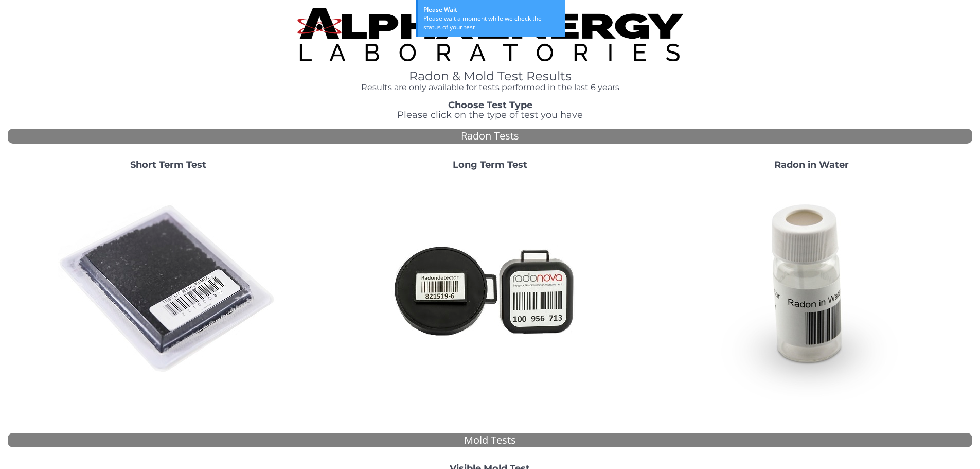 The height and width of the screenshot is (469, 980). I want to click on strong: Long Term Test, so click(490, 164).